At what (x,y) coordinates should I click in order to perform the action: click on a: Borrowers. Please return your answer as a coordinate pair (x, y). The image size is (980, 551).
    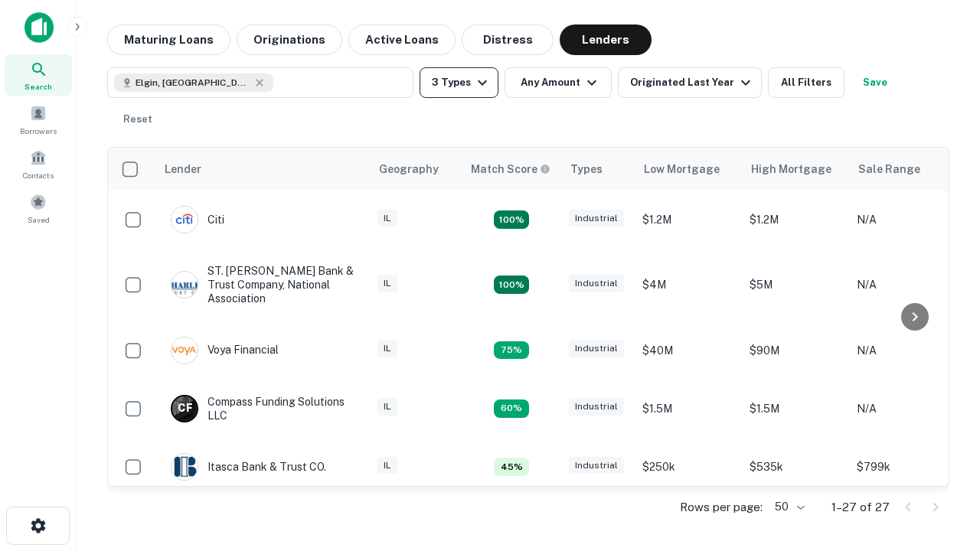
    Looking at the image, I should click on (38, 120).